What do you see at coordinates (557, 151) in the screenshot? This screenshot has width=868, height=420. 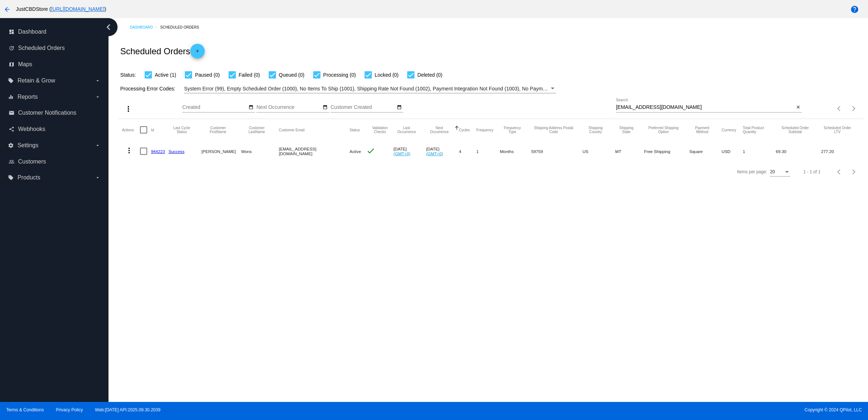 I see `mat-cell: 59759` at bounding box center [557, 151].